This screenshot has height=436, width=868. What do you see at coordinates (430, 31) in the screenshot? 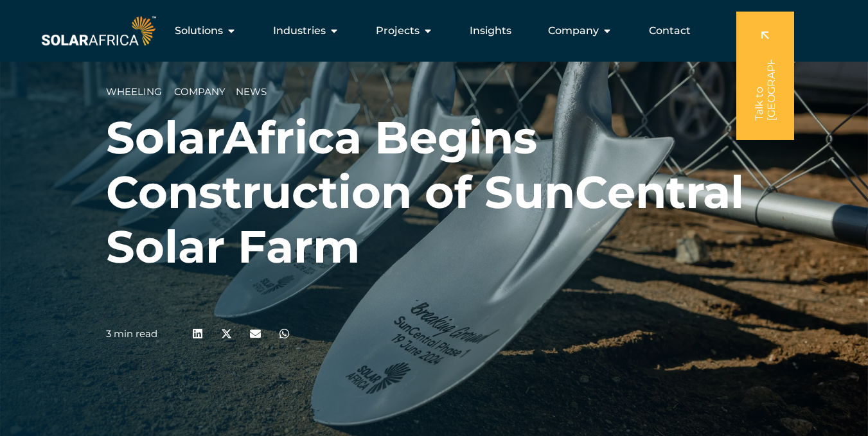
I see `nav: Menu` at bounding box center [430, 31].